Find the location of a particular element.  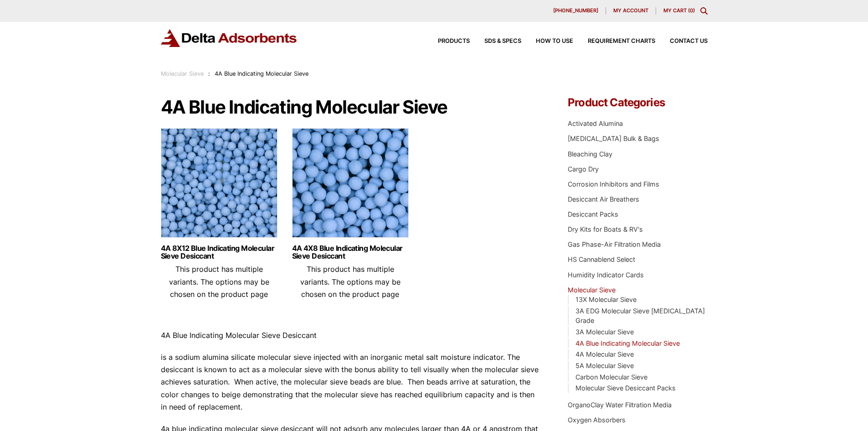

a: Gas Phase-Air Filtration Media is located at coordinates (614, 244).